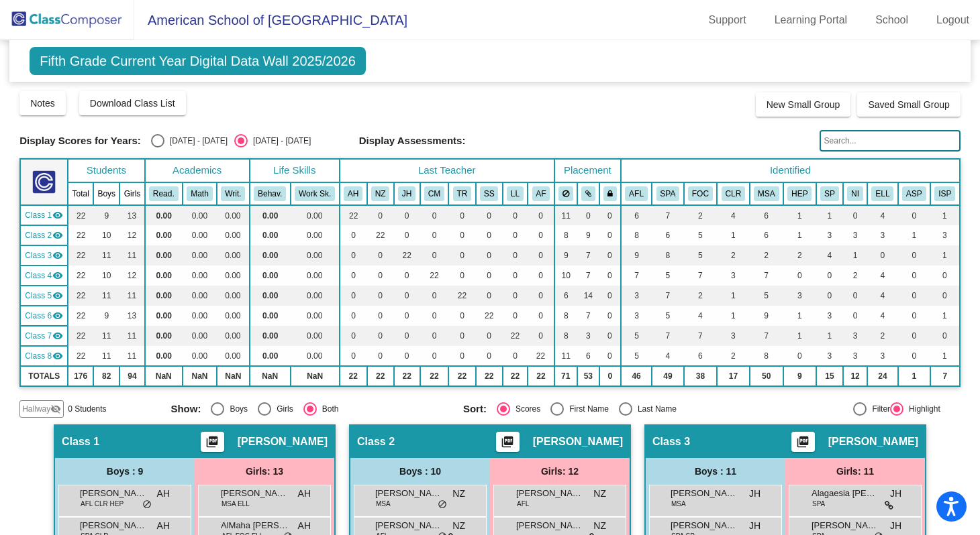 The image size is (980, 535). I want to click on td: Nick Zarter - No Class Name, so click(44, 236).